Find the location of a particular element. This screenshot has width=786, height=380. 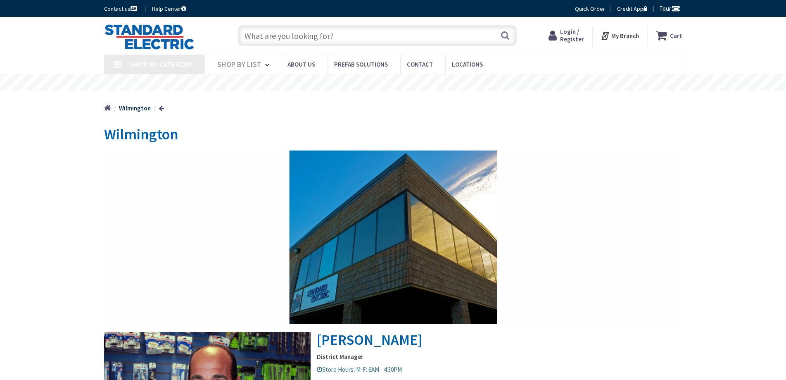

span: Prefab Solutions is located at coordinates (361, 64).